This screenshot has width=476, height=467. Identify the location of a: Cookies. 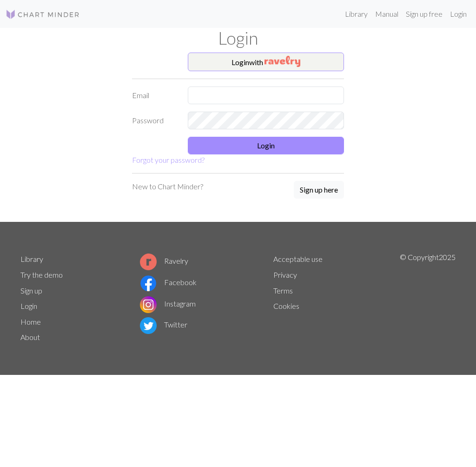
(286, 305).